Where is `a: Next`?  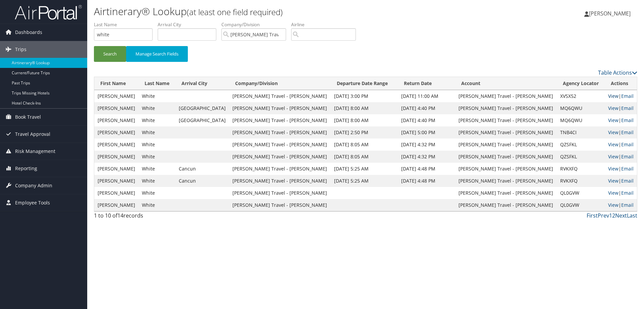
a: Next is located at coordinates (621, 215).